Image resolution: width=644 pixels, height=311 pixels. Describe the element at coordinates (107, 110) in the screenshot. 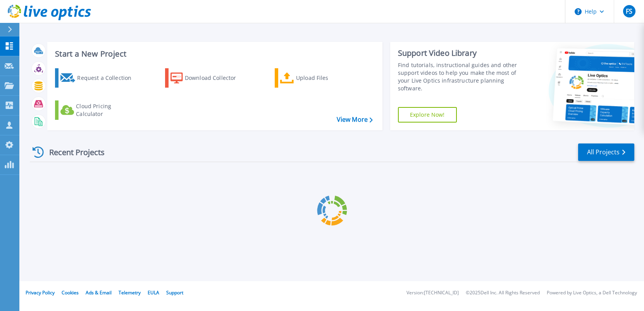

I see `div: Cloud Pricing Calculator` at that location.